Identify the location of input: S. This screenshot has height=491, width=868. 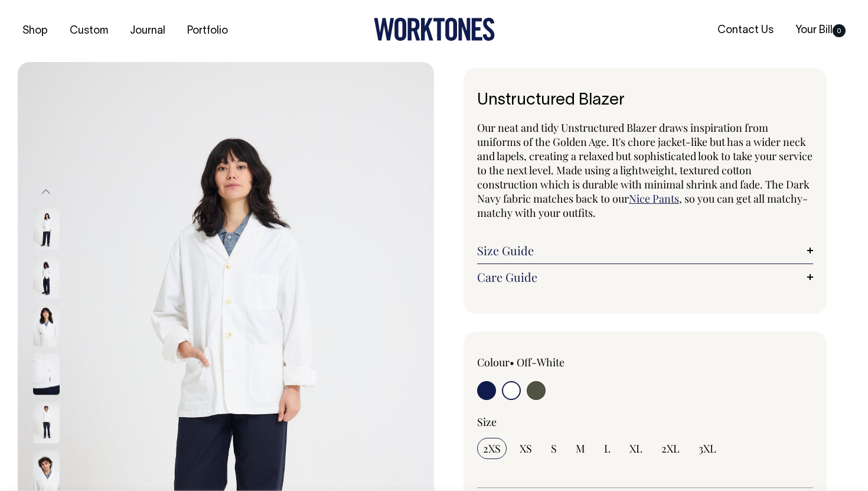
(554, 448).